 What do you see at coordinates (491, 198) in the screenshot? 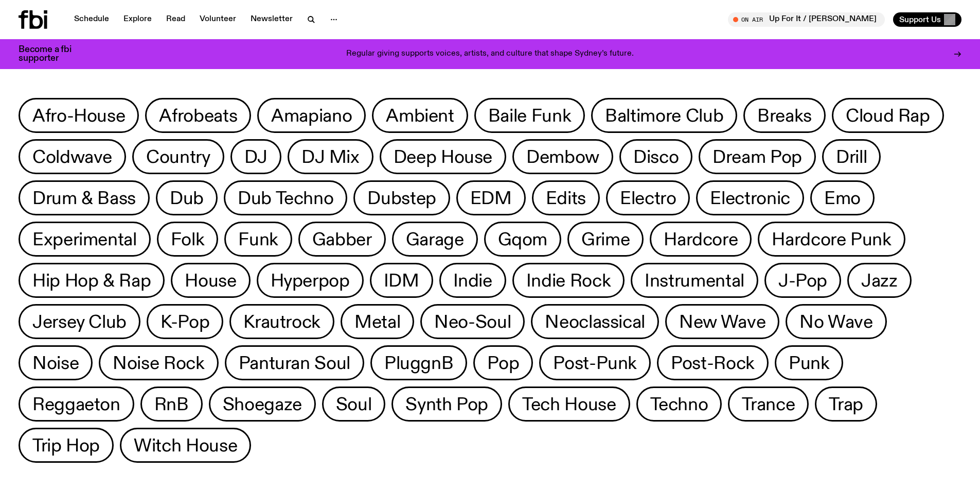
I see `button: EDM` at bounding box center [491, 198].